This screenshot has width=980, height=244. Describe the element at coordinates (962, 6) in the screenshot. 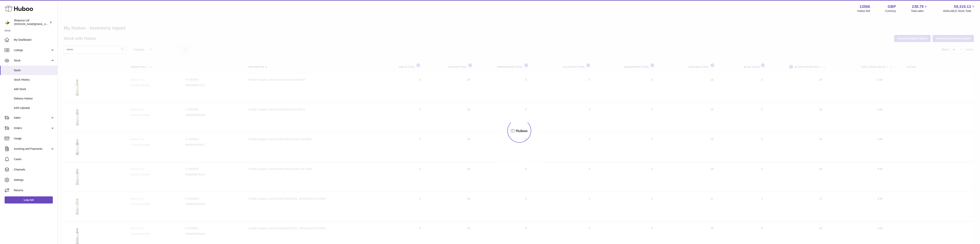

I see `span: 59,319.13` at that location.